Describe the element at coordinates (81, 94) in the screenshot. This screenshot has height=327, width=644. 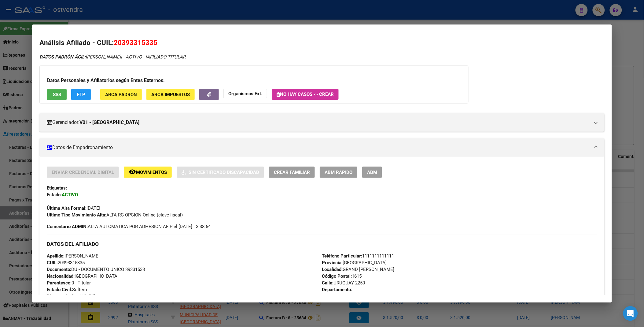
I see `button: FTP` at that location.